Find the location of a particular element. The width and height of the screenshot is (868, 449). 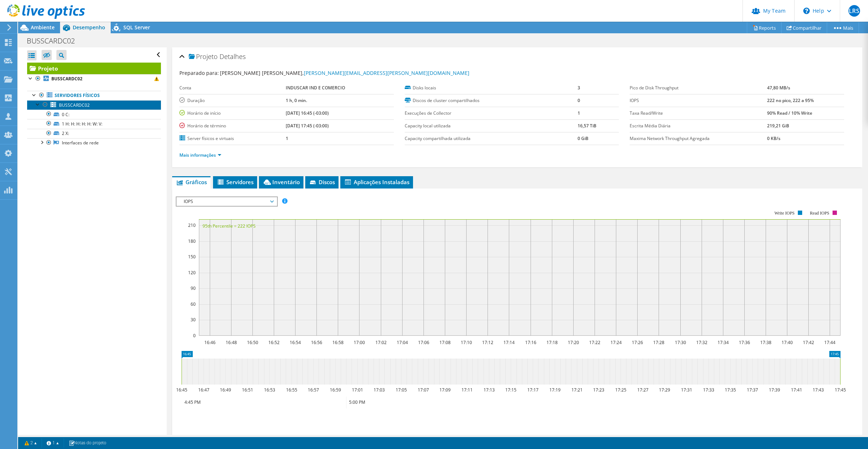

text: 16:54 is located at coordinates (296, 343).